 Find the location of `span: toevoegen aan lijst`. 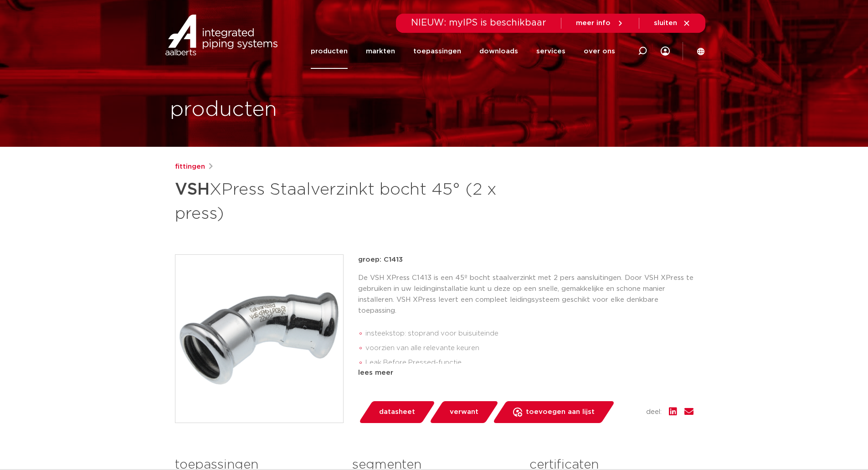

span: toevoegen aan lijst is located at coordinates (560, 413).